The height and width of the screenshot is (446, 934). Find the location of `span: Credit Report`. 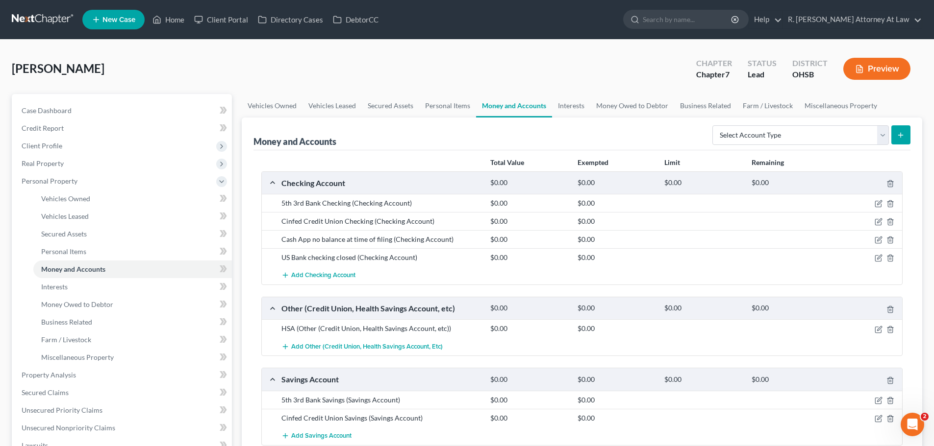

span: Credit Report is located at coordinates (43, 128).